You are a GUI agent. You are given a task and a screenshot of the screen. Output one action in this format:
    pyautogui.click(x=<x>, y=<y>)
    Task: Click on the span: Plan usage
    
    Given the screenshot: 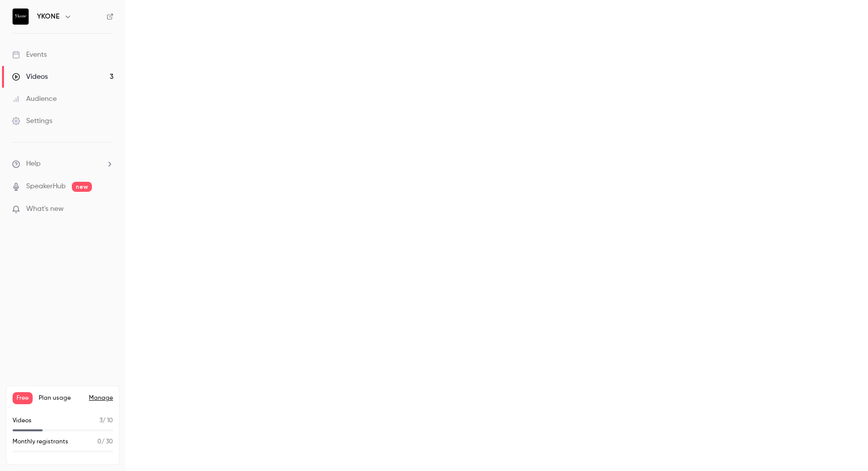 What is the action you would take?
    pyautogui.click(x=61, y=399)
    